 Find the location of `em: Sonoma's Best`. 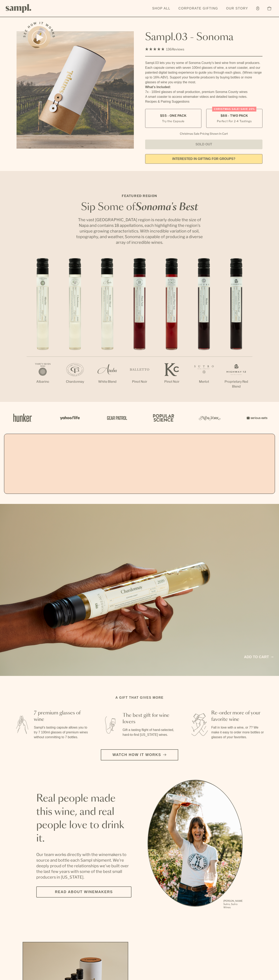

em: Sonoma's Best is located at coordinates (167, 207).